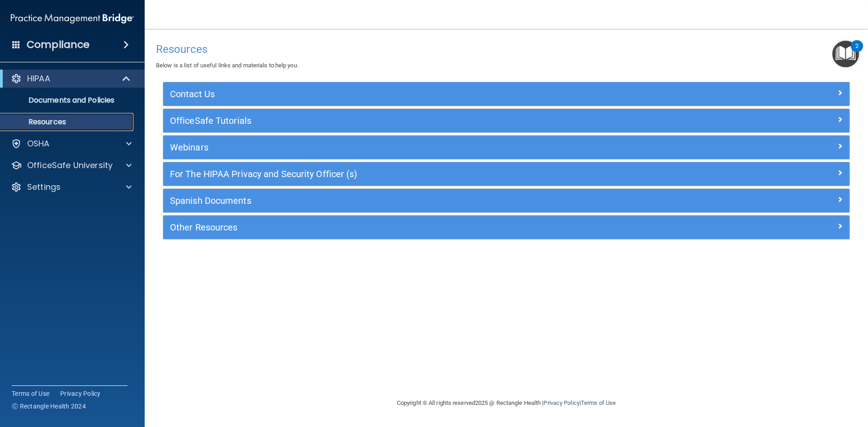 This screenshot has width=868, height=427. I want to click on a: HIPAA, so click(71, 79).